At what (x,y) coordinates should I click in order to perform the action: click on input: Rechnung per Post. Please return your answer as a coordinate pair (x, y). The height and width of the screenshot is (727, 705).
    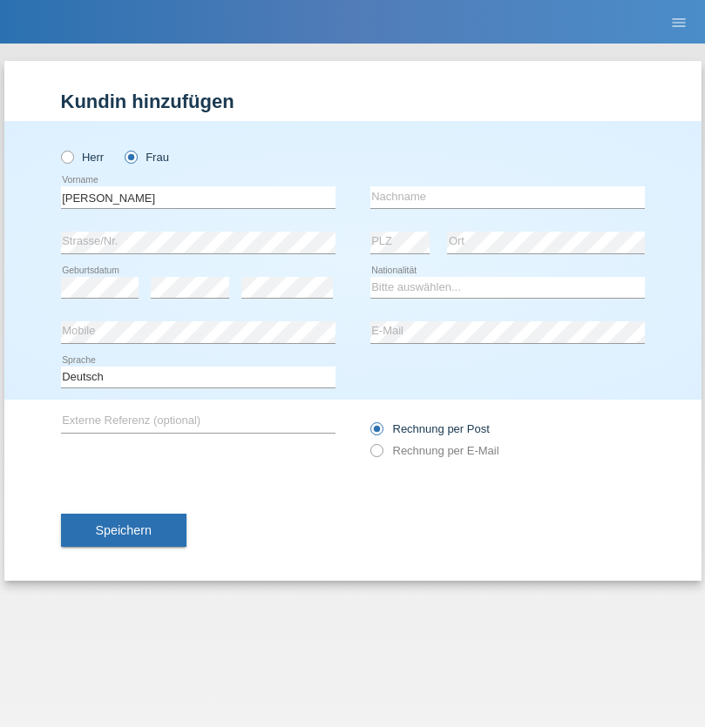
    Looking at the image, I should click on (375, 433).